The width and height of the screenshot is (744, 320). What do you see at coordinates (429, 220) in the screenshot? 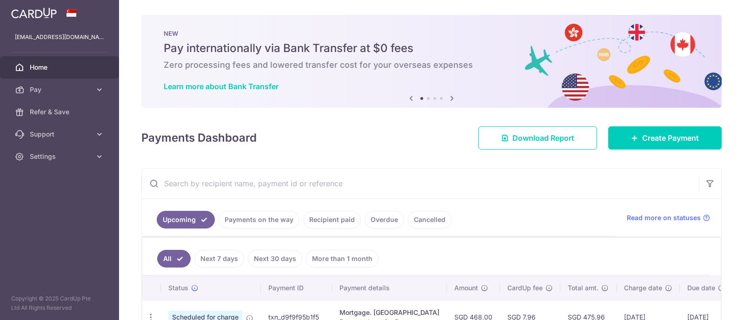
I see `a: Cancelled` at bounding box center [429, 220].